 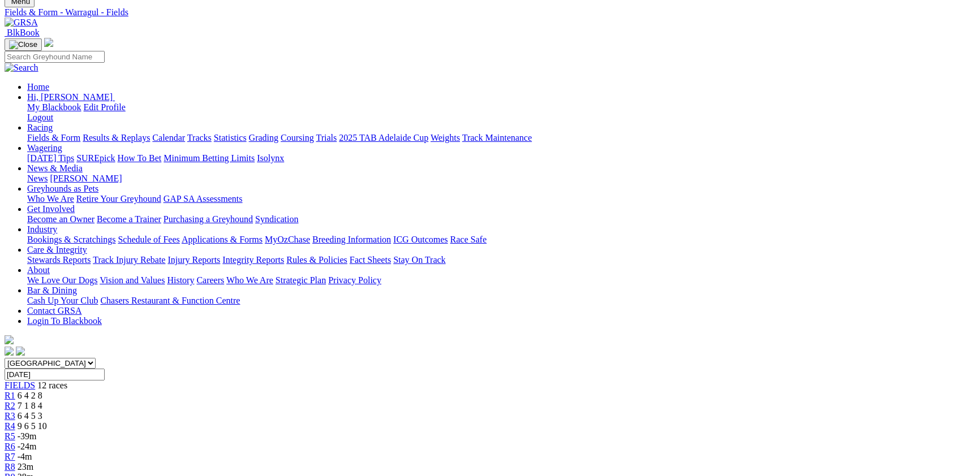 I want to click on a: Fields & Form, so click(x=54, y=137).